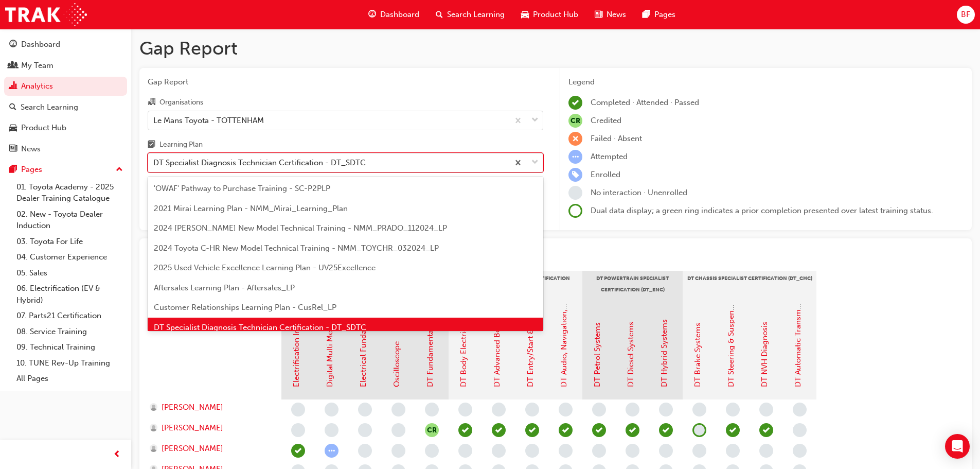 This screenshot has height=469, width=980. I want to click on span: BF, so click(965, 15).